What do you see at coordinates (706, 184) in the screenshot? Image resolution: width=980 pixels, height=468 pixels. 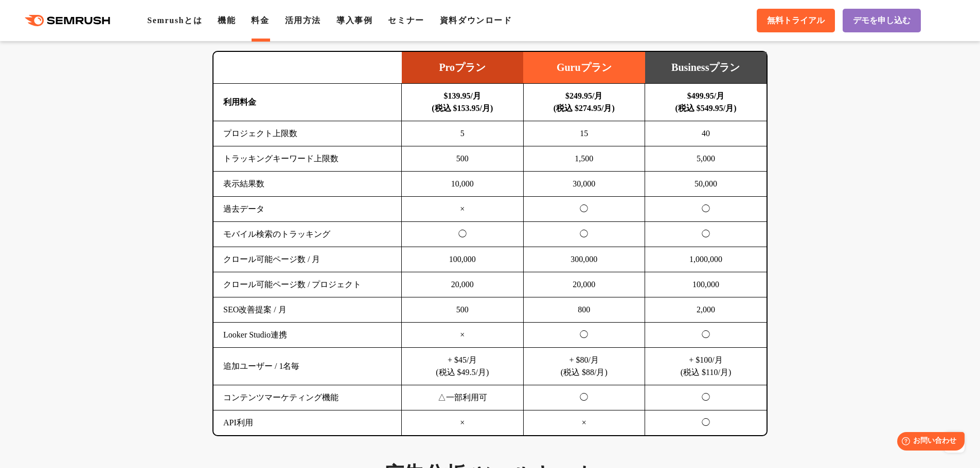 I see `td: 50,000` at bounding box center [706, 184].